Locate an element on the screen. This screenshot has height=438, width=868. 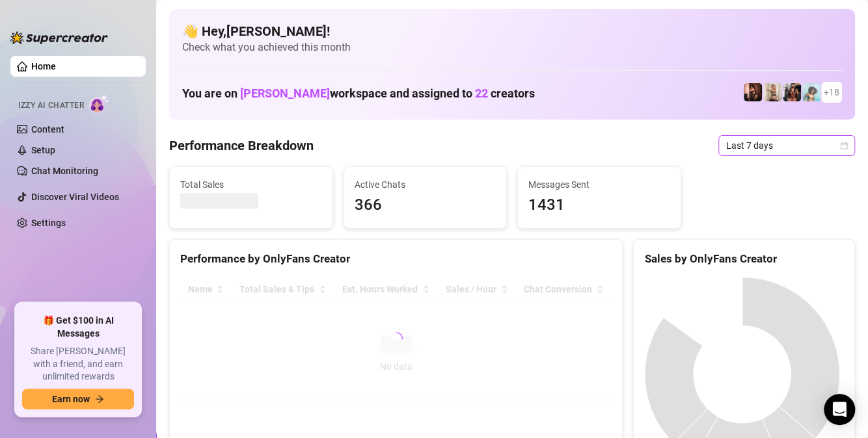
img: Erica (@ericabanks) is located at coordinates (792, 92).